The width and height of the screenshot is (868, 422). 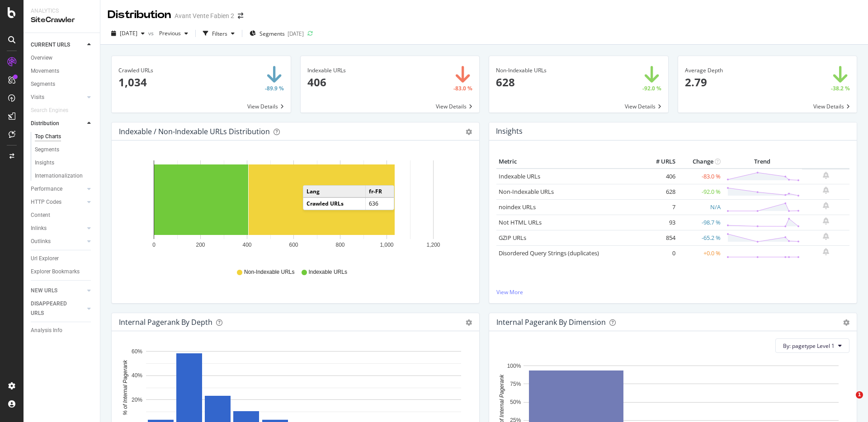 What do you see at coordinates (46, 331) in the screenshot?
I see `div: Analysis Info` at bounding box center [46, 331].